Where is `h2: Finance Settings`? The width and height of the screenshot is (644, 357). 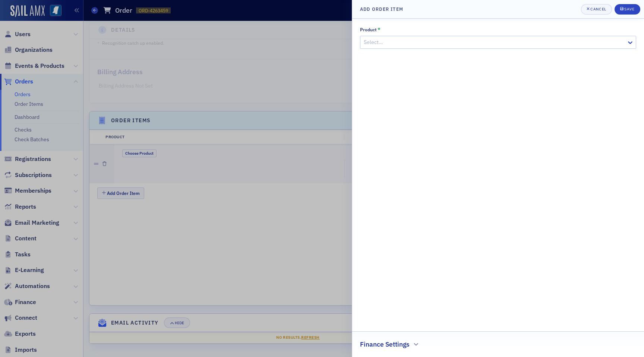 h2: Finance Settings is located at coordinates (385, 344).